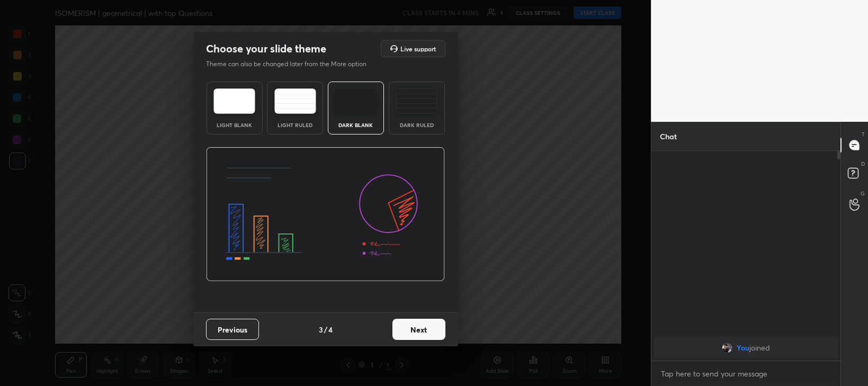 This screenshot has width=868, height=386. I want to click on div: Light Ruled, so click(295, 125).